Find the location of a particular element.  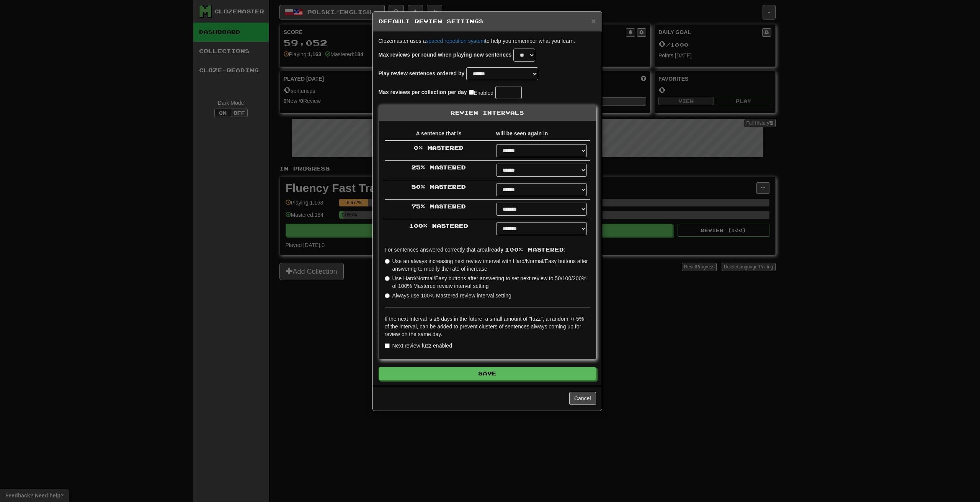

label: 75 % Mastered is located at coordinates (439, 207).